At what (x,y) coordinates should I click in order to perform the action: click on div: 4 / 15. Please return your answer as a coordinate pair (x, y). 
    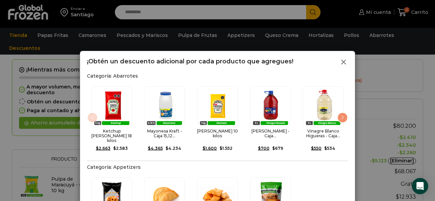
    Looking at the image, I should click on (270, 120).